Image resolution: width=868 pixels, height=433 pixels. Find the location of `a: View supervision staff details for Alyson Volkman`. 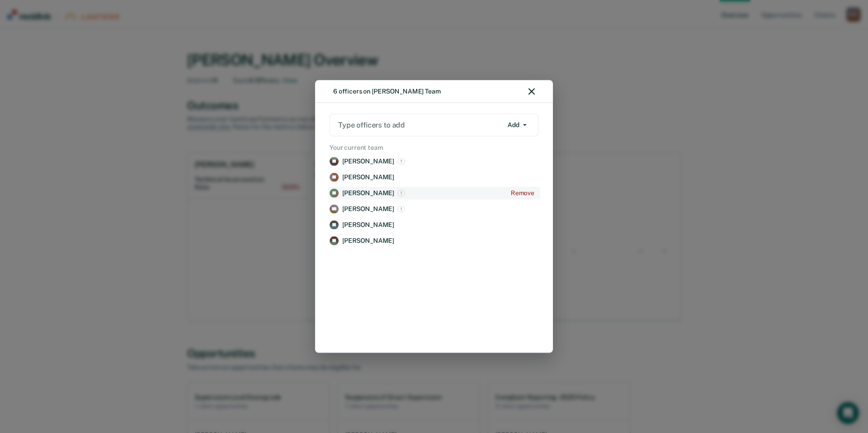

a: View supervision staff details for Alyson Volkman is located at coordinates (434, 241).